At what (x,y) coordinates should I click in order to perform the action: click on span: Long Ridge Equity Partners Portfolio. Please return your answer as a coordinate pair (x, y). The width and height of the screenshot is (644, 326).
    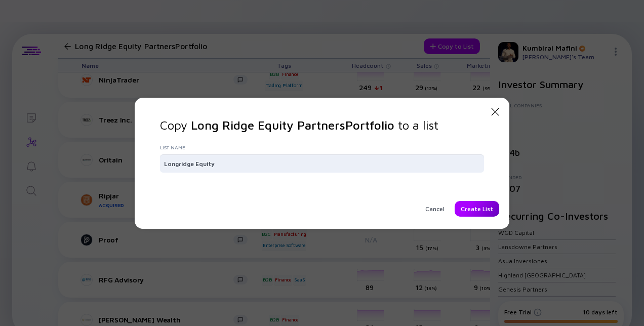
    Looking at the image, I should click on (293, 125).